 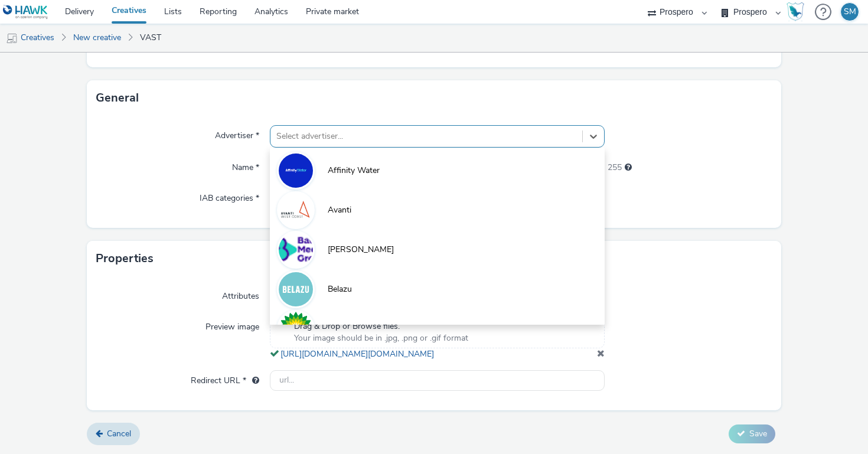 What do you see at coordinates (615, 168) in the screenshot?
I see `span: 255` at bounding box center [615, 168].